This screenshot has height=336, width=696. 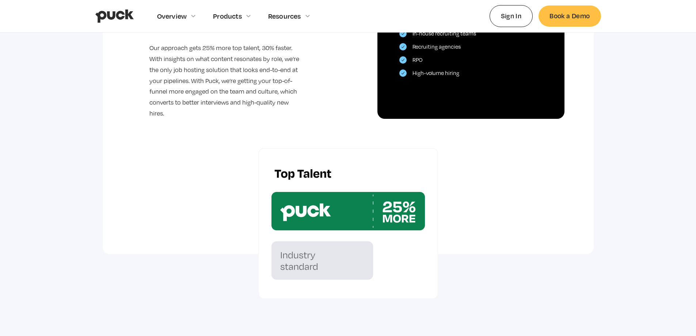 What do you see at coordinates (172, 16) in the screenshot?
I see `div: Overview` at bounding box center [172, 16].